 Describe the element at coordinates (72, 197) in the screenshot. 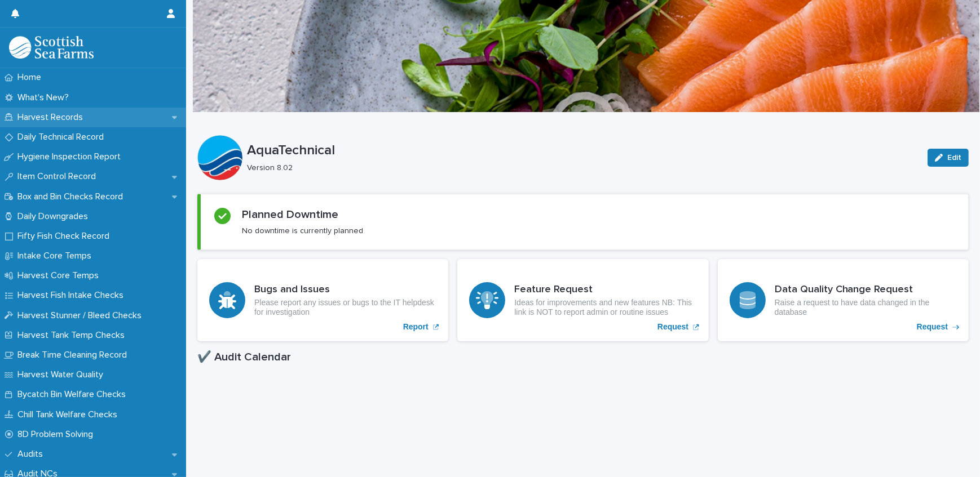

I see `p: Box and Bin Checks Record` at that location.